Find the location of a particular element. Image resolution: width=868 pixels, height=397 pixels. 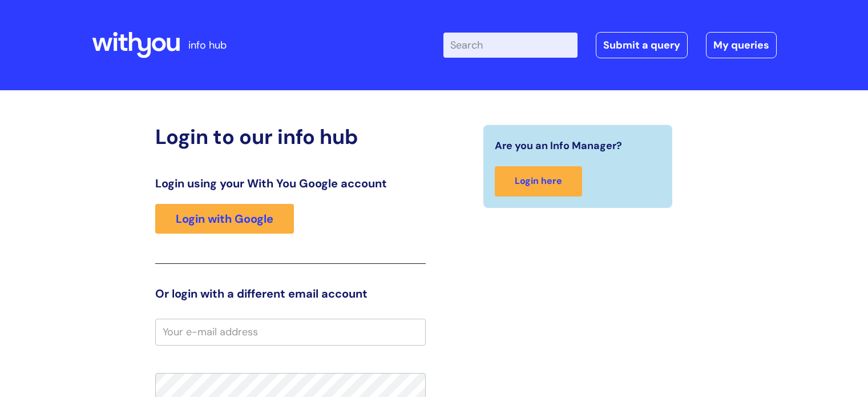

input: Search is located at coordinates (510, 45).